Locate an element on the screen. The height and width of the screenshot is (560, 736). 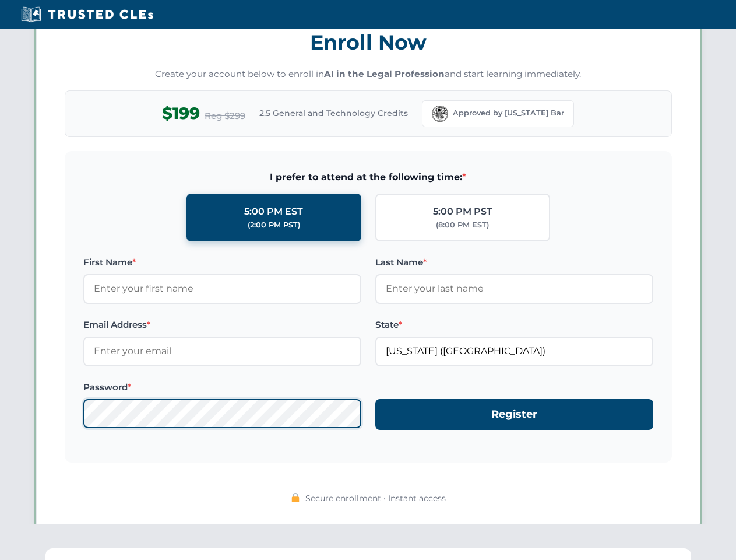
img: Trusted CLEs is located at coordinates (87, 15).